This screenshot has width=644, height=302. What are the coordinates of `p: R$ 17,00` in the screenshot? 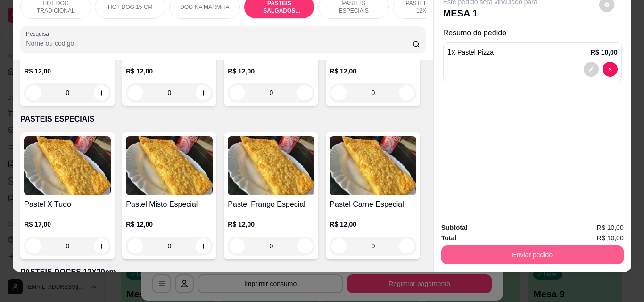 It's located at (68, 224).